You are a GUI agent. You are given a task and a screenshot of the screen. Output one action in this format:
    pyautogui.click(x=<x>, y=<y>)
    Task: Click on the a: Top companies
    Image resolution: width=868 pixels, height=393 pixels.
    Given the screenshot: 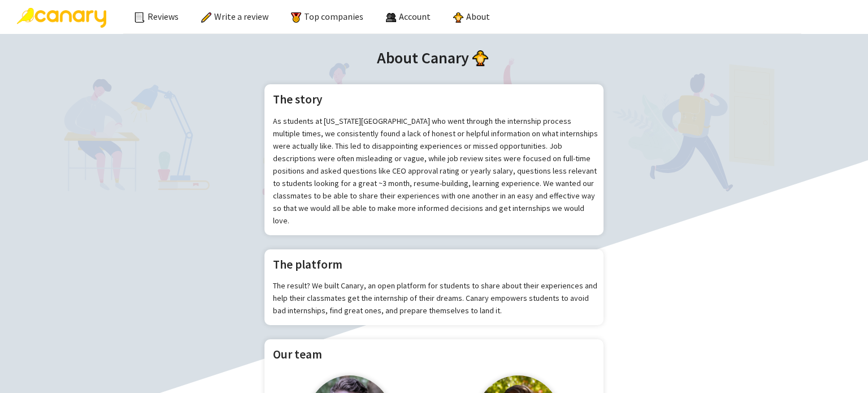 What is the action you would take?
    pyautogui.click(x=328, y=17)
    